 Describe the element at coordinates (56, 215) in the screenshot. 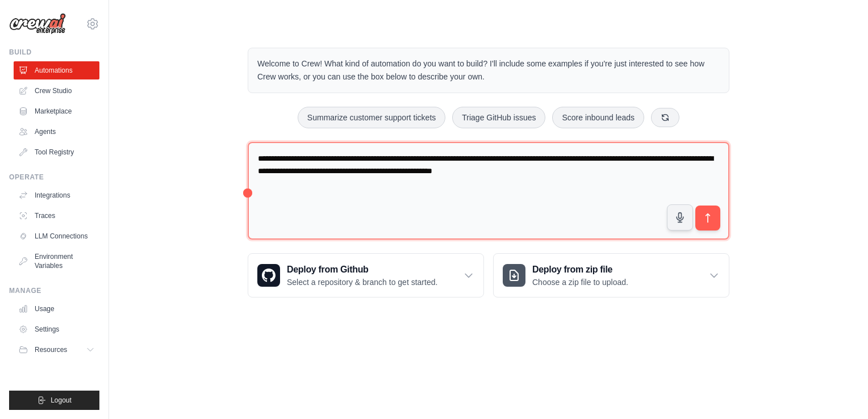

I see `a: Traces` at that location.